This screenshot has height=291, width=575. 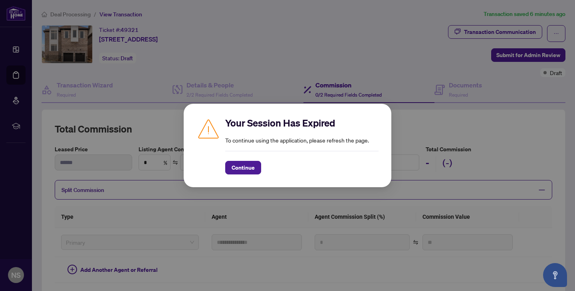 What do you see at coordinates (243, 168) in the screenshot?
I see `button: Continue` at bounding box center [243, 168].